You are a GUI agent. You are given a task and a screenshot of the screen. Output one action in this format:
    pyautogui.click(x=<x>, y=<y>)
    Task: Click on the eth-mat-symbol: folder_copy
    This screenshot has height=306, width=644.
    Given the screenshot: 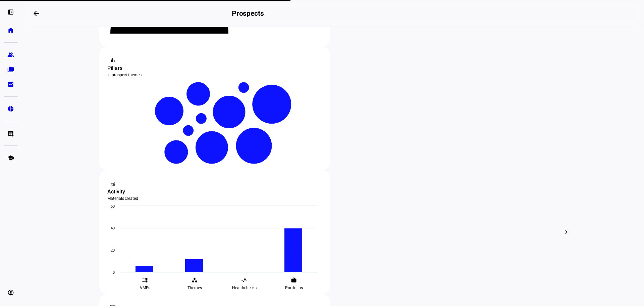 What is the action you would take?
    pyautogui.click(x=10, y=70)
    